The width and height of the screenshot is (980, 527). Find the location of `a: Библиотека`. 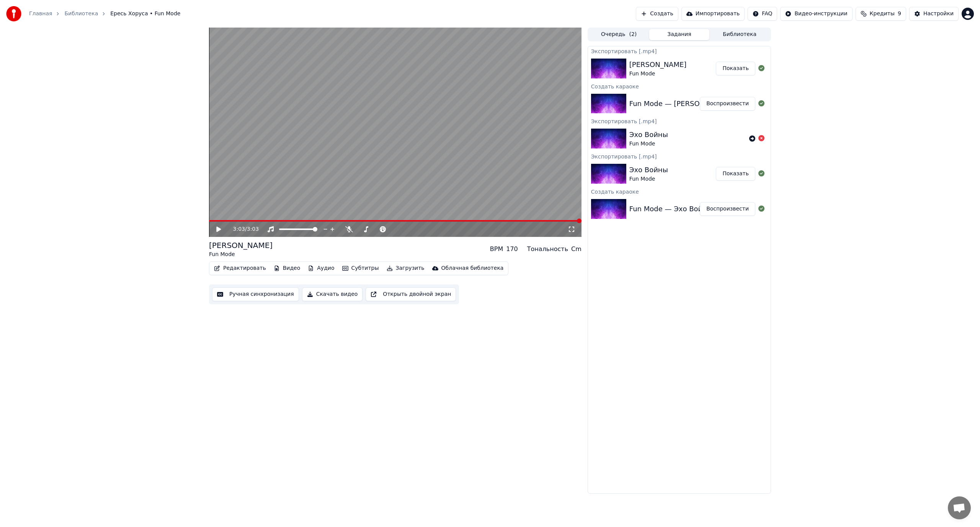

a: Библиотека is located at coordinates (81, 14).